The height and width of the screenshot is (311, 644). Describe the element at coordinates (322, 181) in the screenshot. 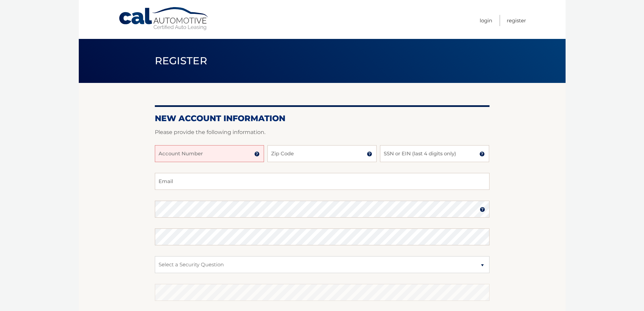

I see `input: Email` at that location.